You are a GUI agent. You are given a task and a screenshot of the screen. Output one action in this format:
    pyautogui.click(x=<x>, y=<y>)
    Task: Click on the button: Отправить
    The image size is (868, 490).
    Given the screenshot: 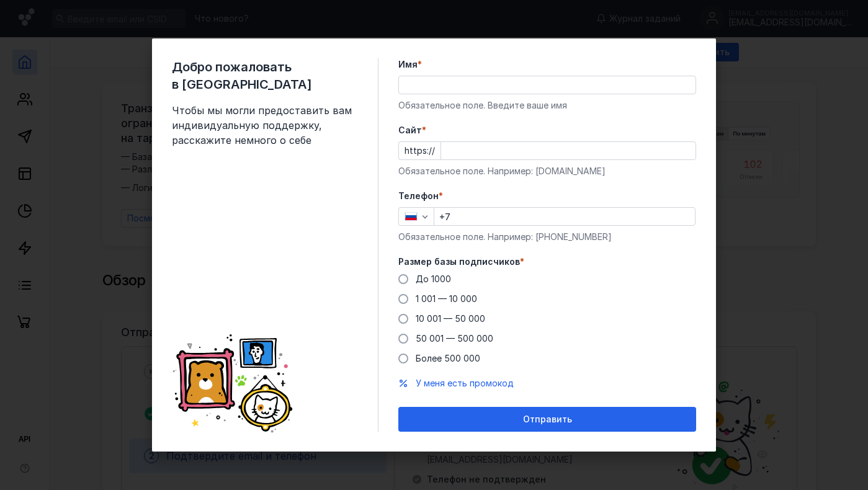 What is the action you would take?
    pyautogui.click(x=547, y=419)
    